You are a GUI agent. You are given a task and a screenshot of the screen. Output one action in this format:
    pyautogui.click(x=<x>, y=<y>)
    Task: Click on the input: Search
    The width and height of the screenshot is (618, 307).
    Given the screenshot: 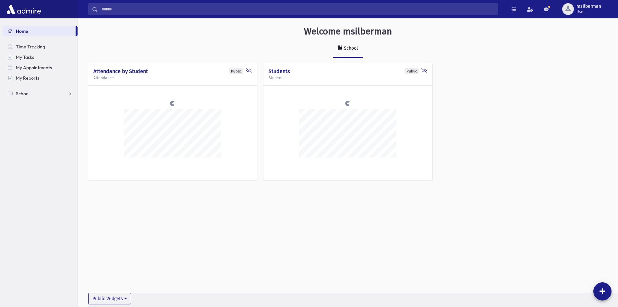 What is the action you would take?
    pyautogui.click(x=298, y=9)
    